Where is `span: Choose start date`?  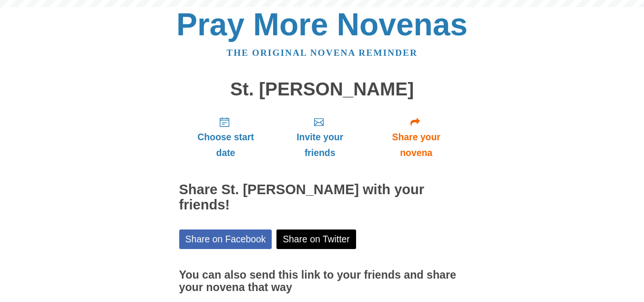 span: Choose start date is located at coordinates (226, 145).